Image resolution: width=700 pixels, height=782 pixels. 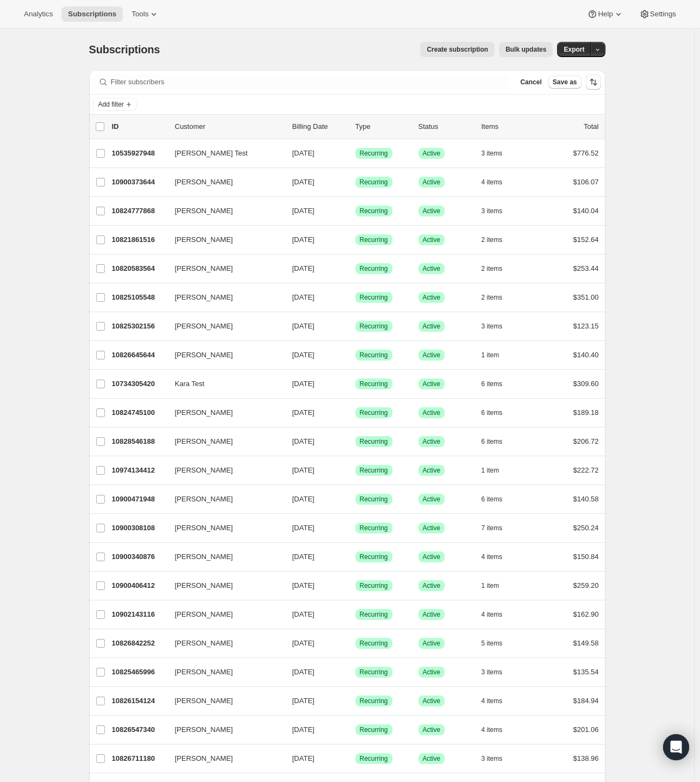 I want to click on button: 3 items, so click(x=498, y=153).